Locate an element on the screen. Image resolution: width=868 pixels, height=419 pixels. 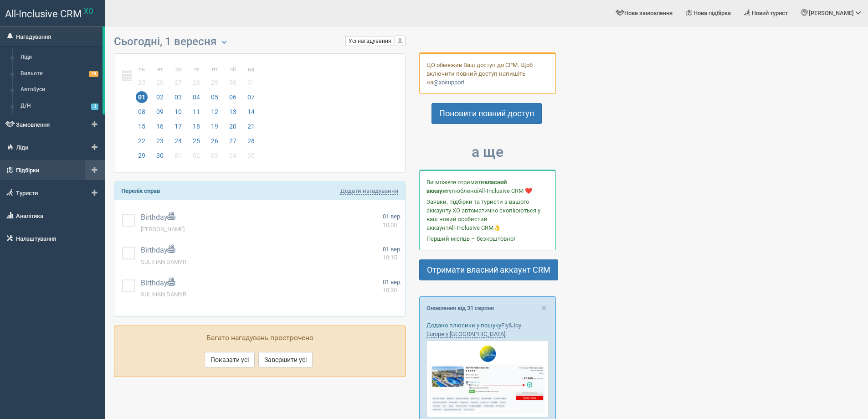
a: Оновлення від 31 серпня is located at coordinates (460, 308).